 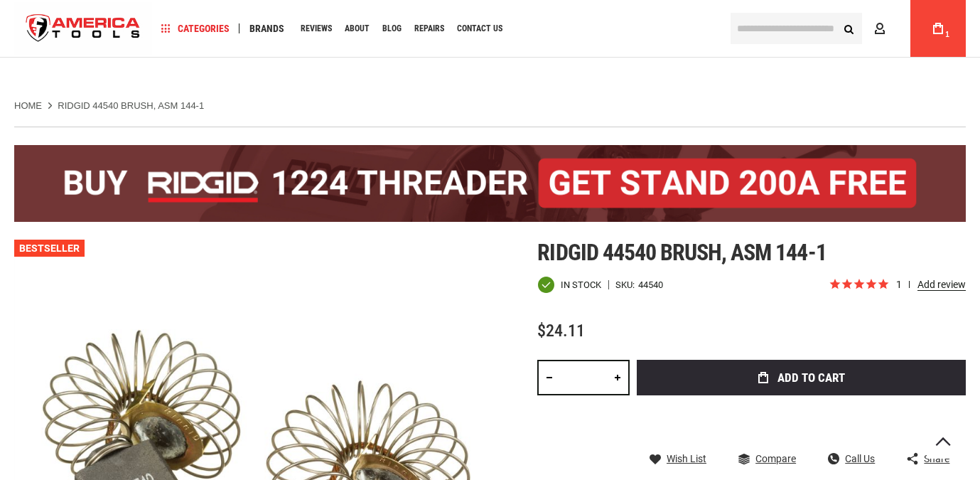 What do you see at coordinates (948, 34) in the screenshot?
I see `span: 1` at bounding box center [948, 34].